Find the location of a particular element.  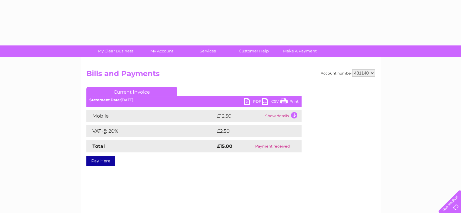

td: Mobile is located at coordinates (151, 116).